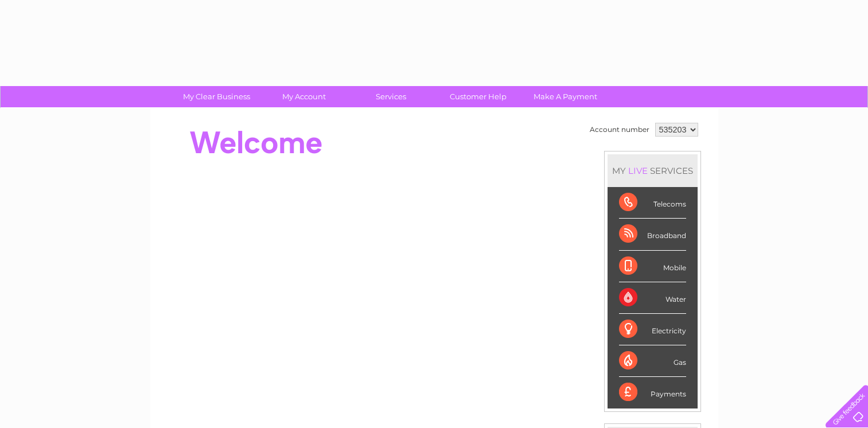  I want to click on div: Mobile, so click(653, 266).